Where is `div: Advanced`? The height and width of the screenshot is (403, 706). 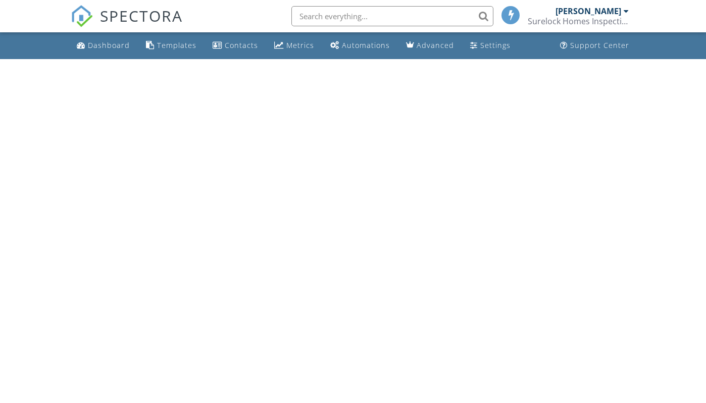
div: Advanced is located at coordinates (435, 45).